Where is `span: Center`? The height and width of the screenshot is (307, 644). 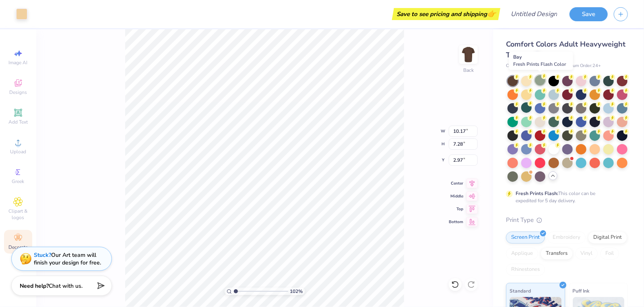
span: Center is located at coordinates (456, 183).